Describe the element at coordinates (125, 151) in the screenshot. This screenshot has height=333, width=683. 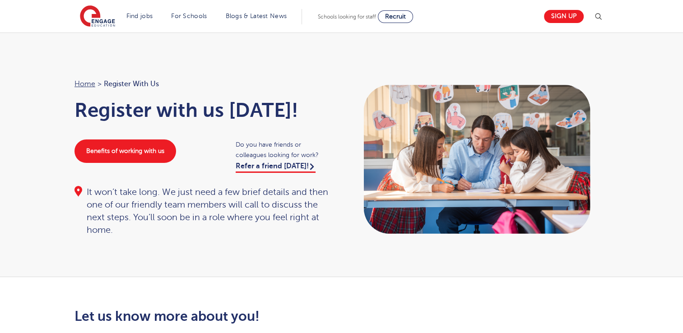
I see `a: Benefits of working with us` at that location.